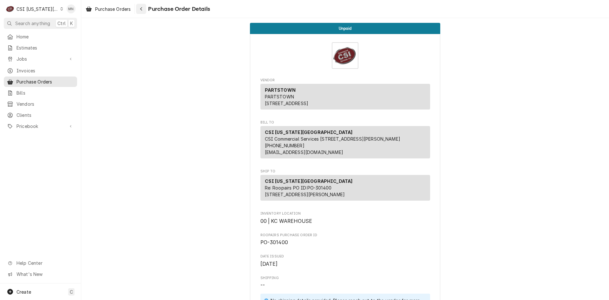 This screenshot has height=300, width=609. Describe the element at coordinates (345, 122) in the screenshot. I see `span: Bill To` at that location.